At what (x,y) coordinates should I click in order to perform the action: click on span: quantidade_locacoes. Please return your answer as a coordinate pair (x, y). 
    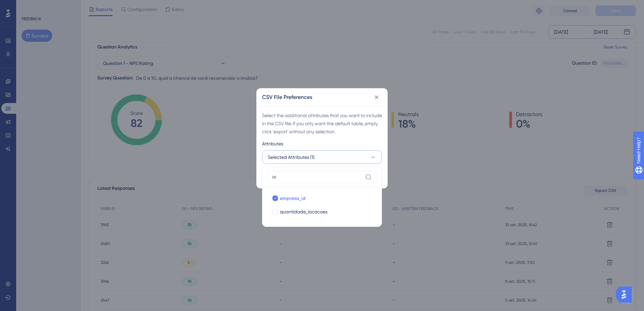
    Looking at the image, I should click on (303, 212).